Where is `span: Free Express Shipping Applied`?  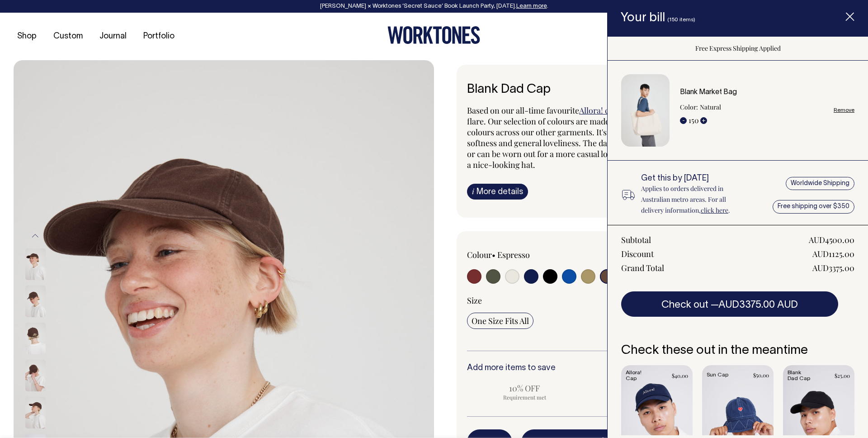 span: Free Express Shipping Applied is located at coordinates (738, 48).